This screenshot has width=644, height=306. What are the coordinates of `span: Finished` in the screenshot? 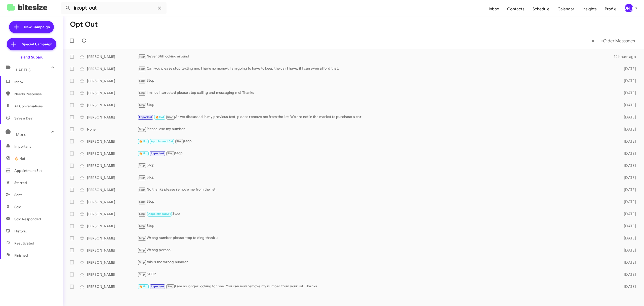 It's located at (21, 255).